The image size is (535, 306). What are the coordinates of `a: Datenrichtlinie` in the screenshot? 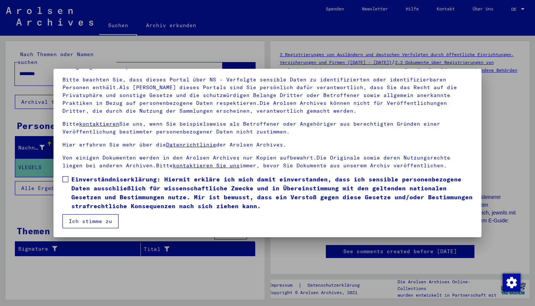 It's located at (191, 145).